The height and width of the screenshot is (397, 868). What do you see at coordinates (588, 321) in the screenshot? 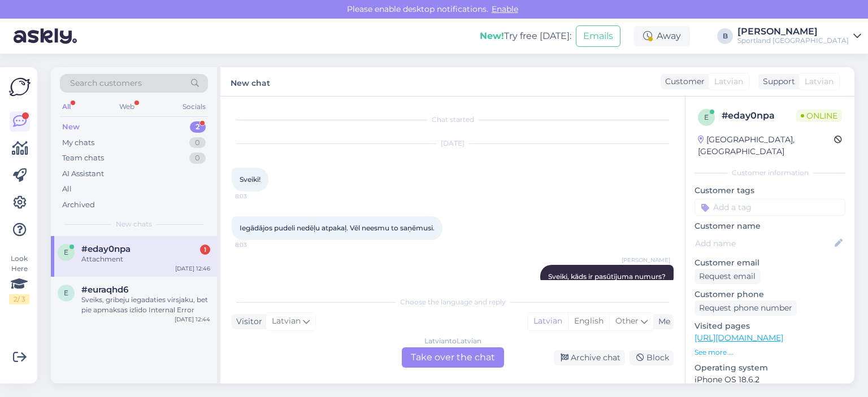
I see `div: English` at bounding box center [588, 321].